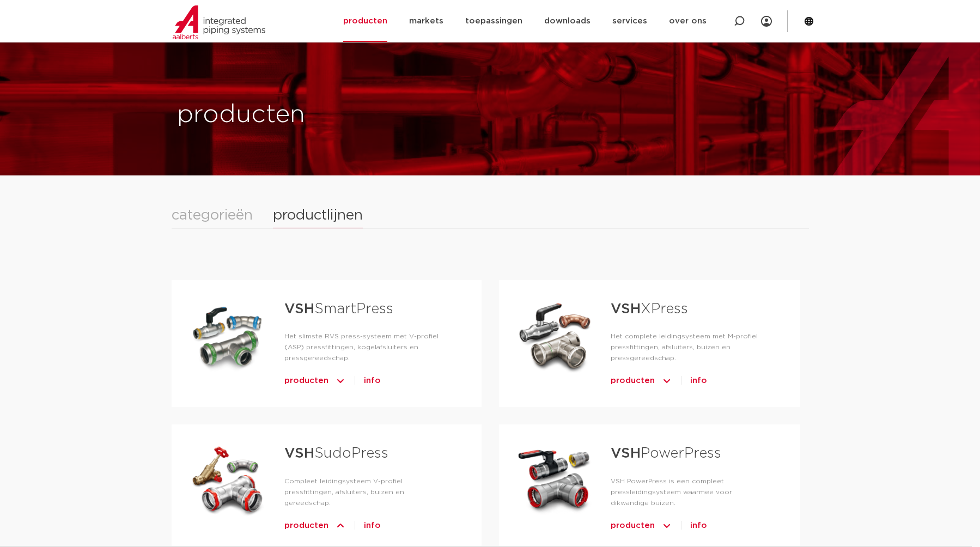 The height and width of the screenshot is (547, 980). Describe the element at coordinates (649, 308) in the screenshot. I see `a: VSHXPress` at that location.